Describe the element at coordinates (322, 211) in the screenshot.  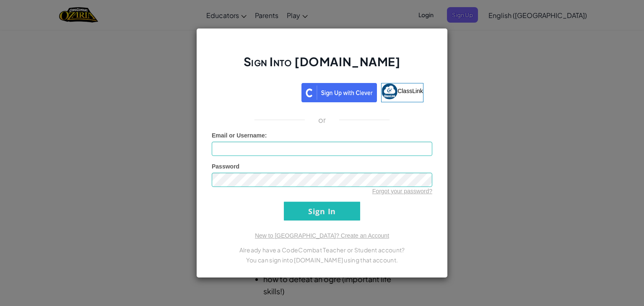
I see `input: Sign In` at that location.